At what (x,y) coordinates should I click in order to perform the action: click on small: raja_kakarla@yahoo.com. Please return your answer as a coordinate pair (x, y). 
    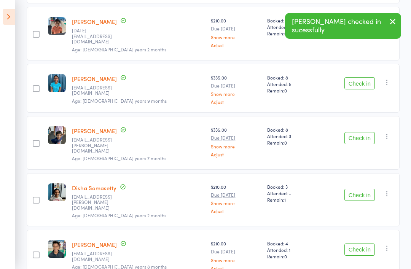
    Looking at the image, I should click on (97, 36).